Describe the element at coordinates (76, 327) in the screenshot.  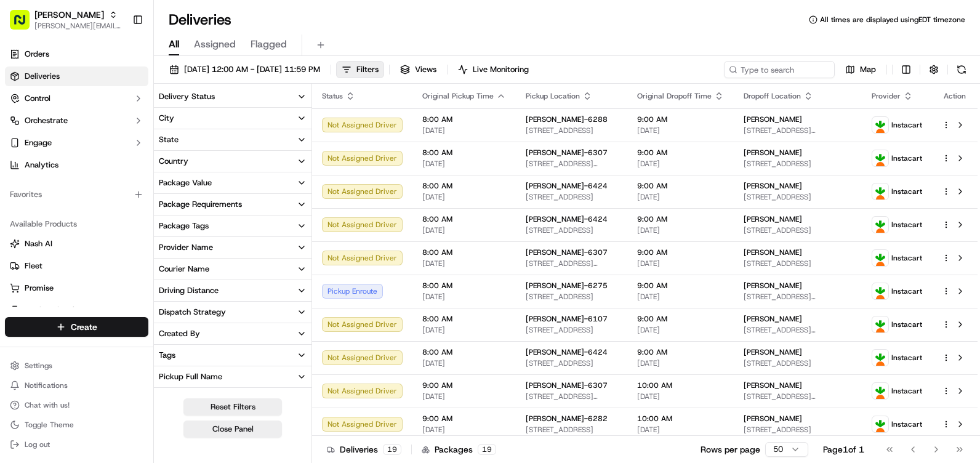
I see `button: Create` at that location.